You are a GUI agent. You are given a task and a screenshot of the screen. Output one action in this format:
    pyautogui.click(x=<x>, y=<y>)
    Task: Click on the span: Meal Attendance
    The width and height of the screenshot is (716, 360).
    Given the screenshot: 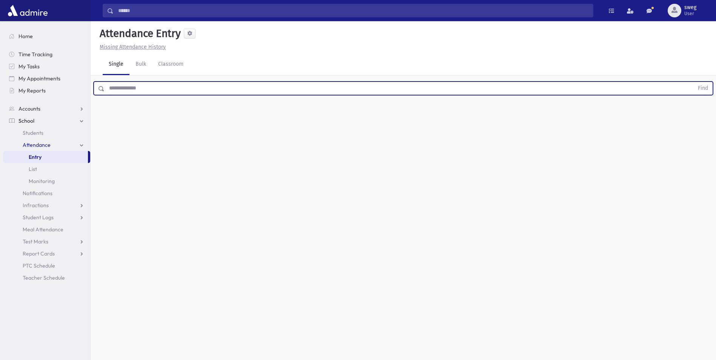 What is the action you would take?
    pyautogui.click(x=43, y=230)
    